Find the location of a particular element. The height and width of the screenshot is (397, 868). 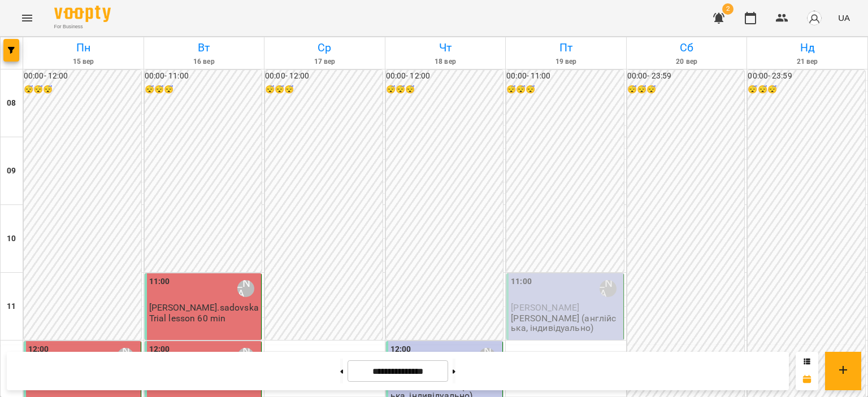

h6: Пт is located at coordinates (566, 47).